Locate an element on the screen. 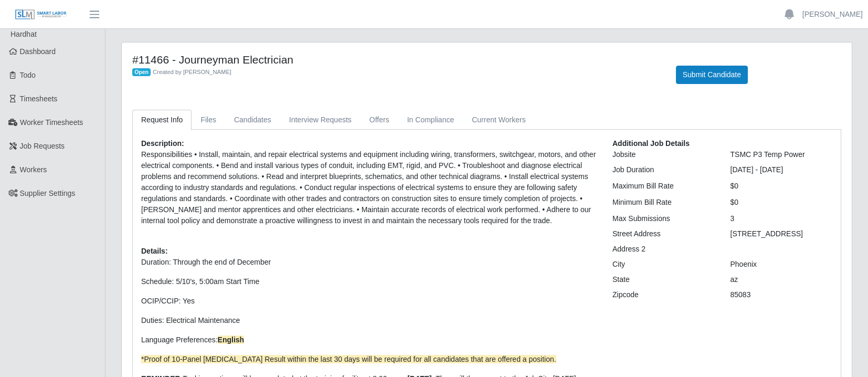  a: Current Workers is located at coordinates (498, 120).